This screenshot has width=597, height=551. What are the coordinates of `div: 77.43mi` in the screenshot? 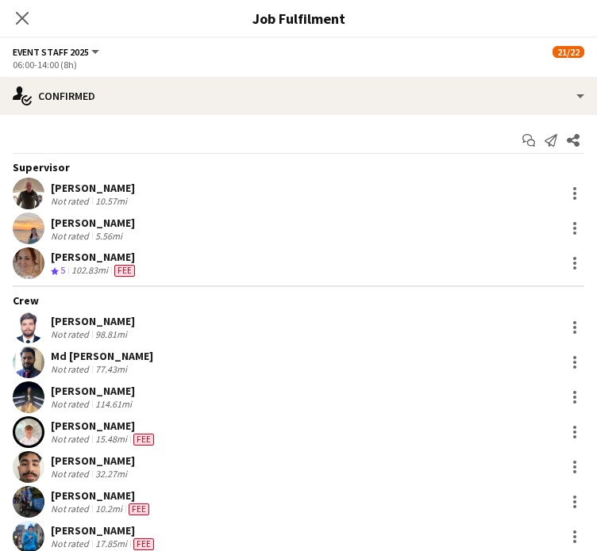 It's located at (111, 369).